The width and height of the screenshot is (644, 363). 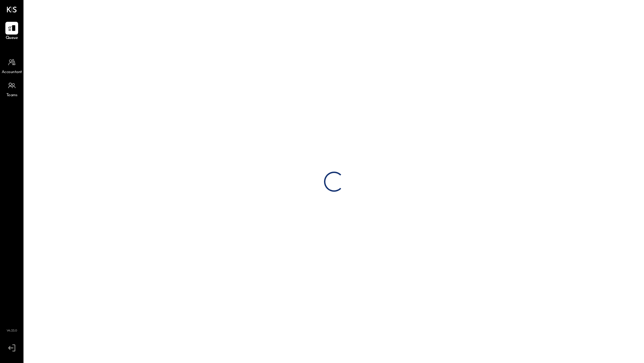 What do you see at coordinates (12, 65) in the screenshot?
I see `a: Accountant` at bounding box center [12, 65].